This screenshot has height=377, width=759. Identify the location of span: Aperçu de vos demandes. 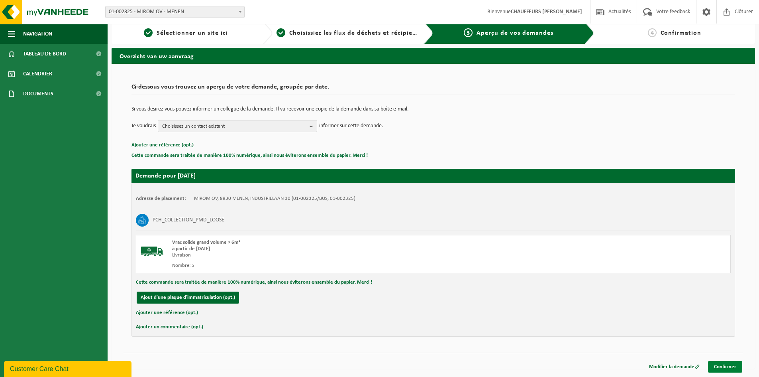
(515, 33).